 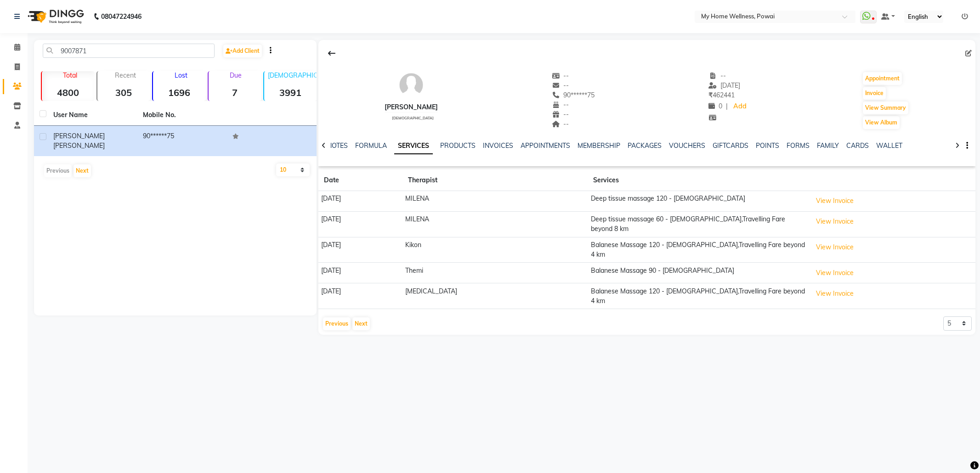 What do you see at coordinates (179, 93) in the screenshot?
I see `strong: 1696` at bounding box center [179, 93].